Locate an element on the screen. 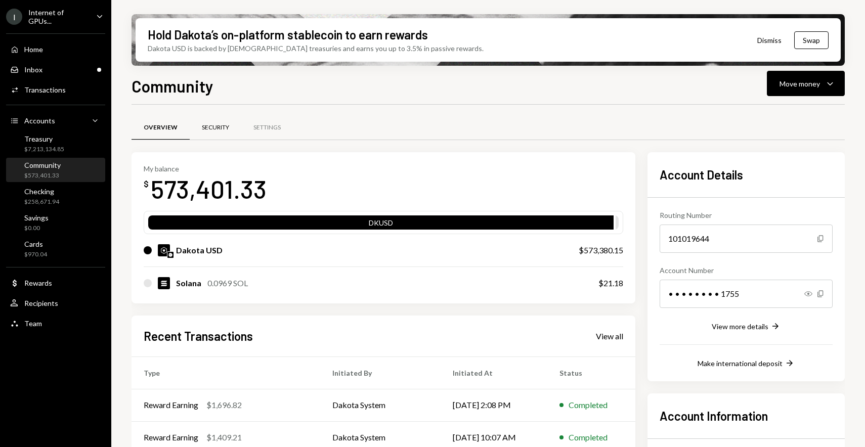 The image size is (865, 447). div: $970.04 is located at coordinates (35, 255).